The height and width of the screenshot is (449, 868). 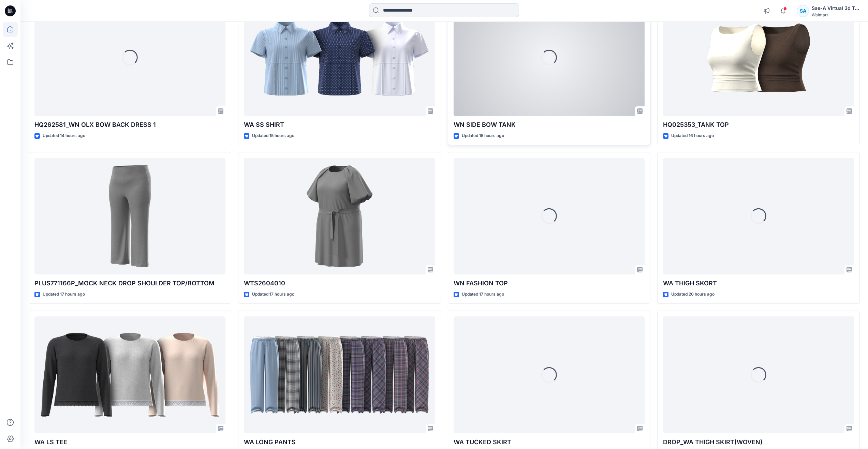 I want to click on p: WA THIGH SKORT, so click(x=759, y=284).